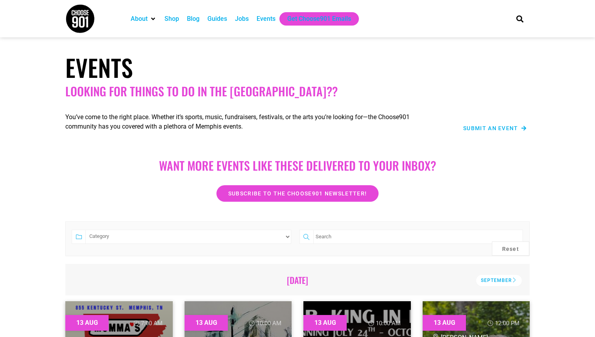 The image size is (595, 337). What do you see at coordinates (193, 19) in the screenshot?
I see `a: Blog` at bounding box center [193, 19].